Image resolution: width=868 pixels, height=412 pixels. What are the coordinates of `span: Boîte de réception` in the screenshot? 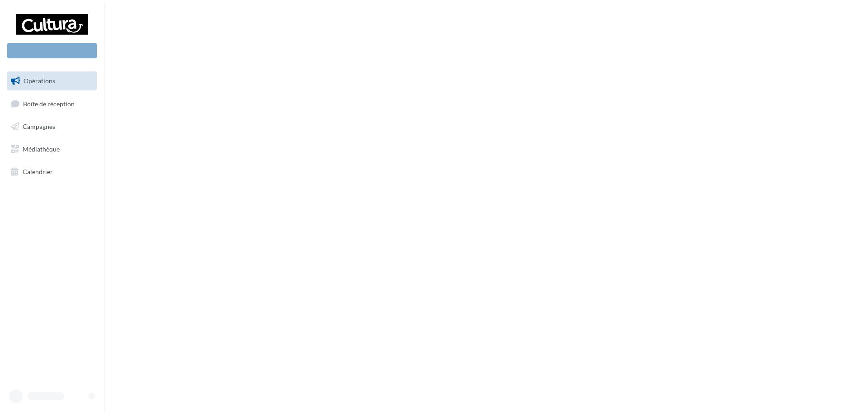 It's located at (49, 103).